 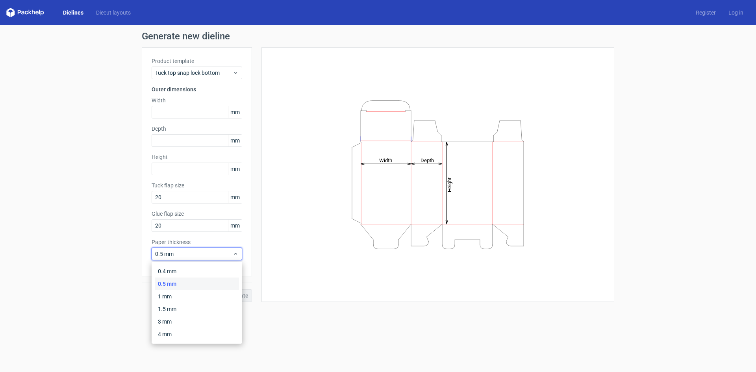 I want to click on div: 0.4 mm, so click(x=197, y=271).